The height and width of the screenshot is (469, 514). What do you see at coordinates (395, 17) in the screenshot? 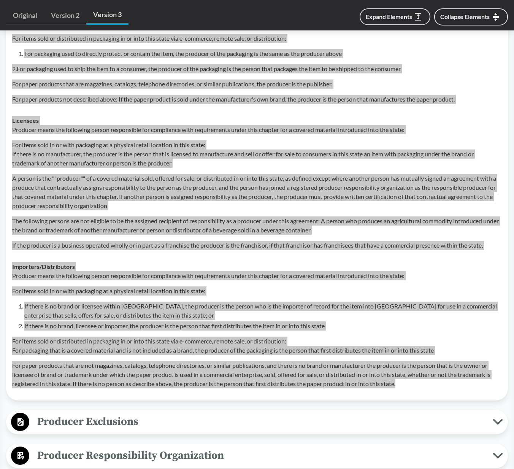
I see `button: Expand Elements` at bounding box center [395, 17].